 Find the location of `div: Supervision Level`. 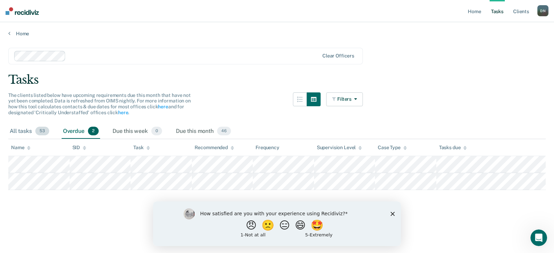

div: Supervision Level is located at coordinates (339, 147).